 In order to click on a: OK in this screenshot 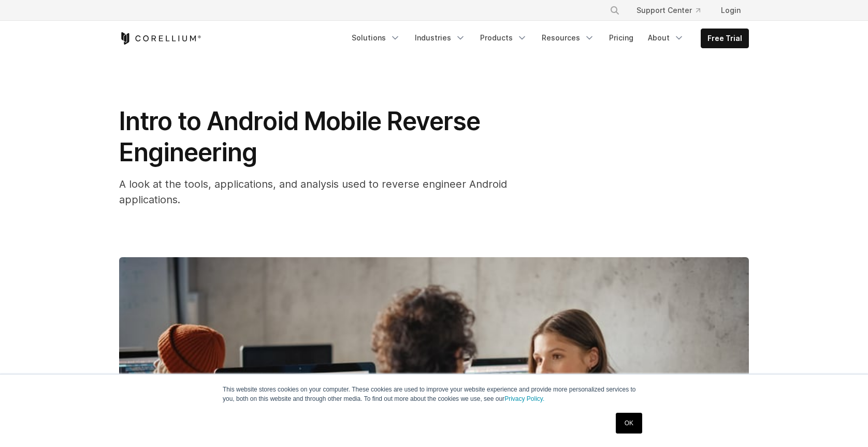, I will do `click(629, 423)`.